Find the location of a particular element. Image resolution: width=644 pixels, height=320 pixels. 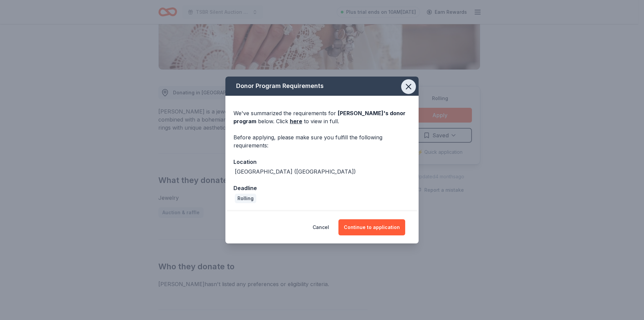

div: Donor Program Requirements is located at coordinates (322, 86).